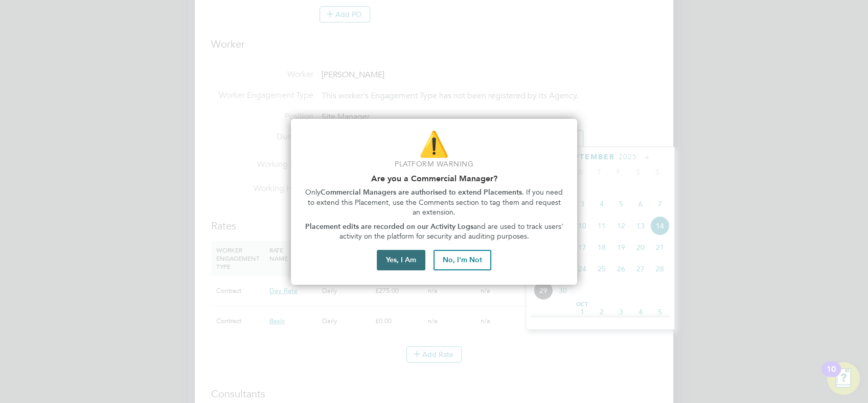  I want to click on span: . If you need to extend this Placement, use the Comments section to tag them and request an exten..., so click(436, 202).